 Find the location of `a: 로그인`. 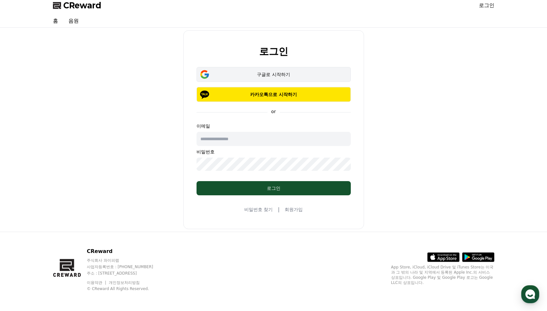

a: 로그인 is located at coordinates (487, 5).